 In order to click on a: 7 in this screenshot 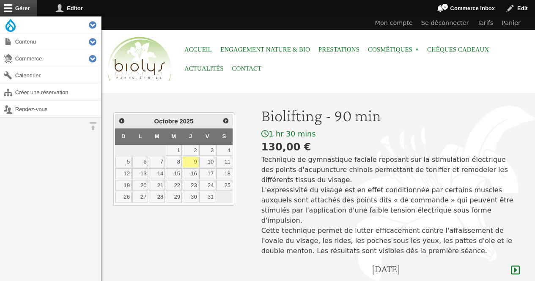, I will do `click(157, 162)`.